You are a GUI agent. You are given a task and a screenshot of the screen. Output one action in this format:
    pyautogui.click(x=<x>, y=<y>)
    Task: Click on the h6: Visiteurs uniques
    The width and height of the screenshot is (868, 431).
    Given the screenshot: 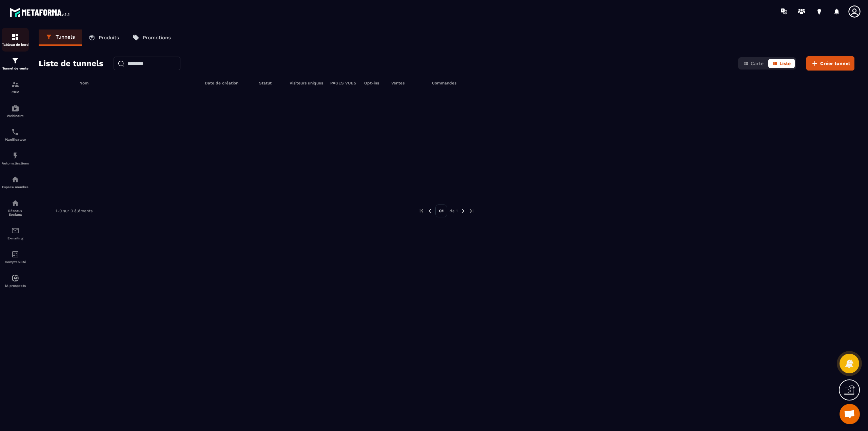 What is the action you would take?
    pyautogui.click(x=307, y=83)
    